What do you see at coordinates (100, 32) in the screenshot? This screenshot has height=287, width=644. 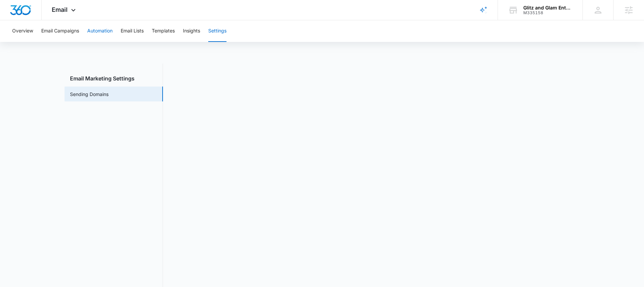 I see `button: Automation` at bounding box center [100, 32].